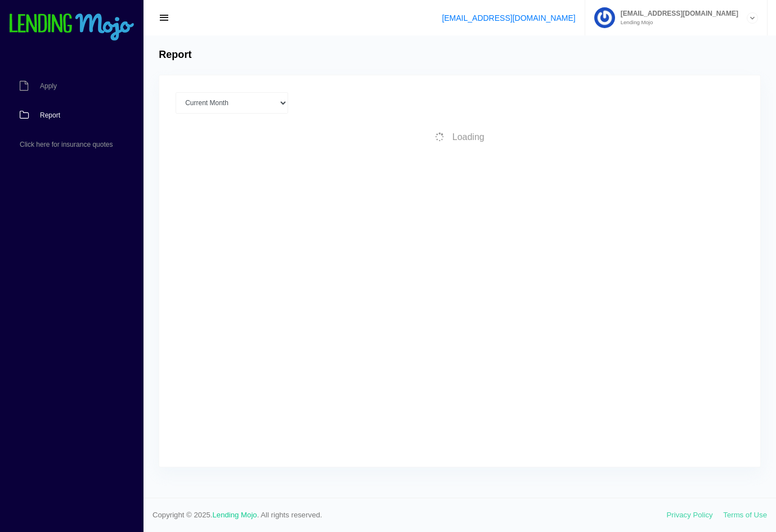  What do you see at coordinates (410, 515) in the screenshot?
I see `span: Copyright © 2025. . All rights reserved.` at bounding box center [410, 515].